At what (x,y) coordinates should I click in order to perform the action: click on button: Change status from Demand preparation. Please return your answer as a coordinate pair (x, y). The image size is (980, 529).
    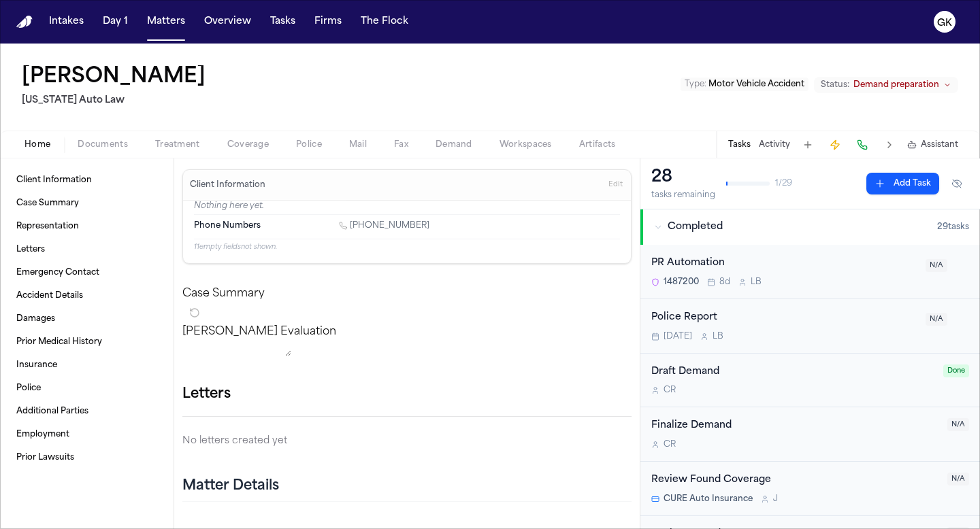
    Looking at the image, I should click on (886, 85).